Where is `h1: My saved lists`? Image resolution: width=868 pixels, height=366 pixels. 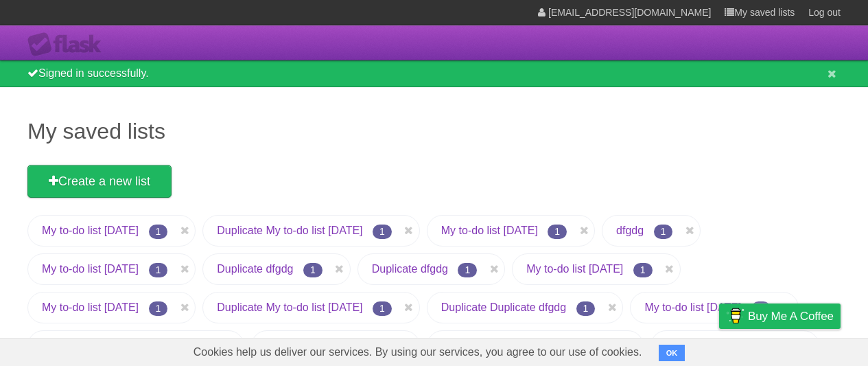 h1: My saved lists is located at coordinates (433, 131).